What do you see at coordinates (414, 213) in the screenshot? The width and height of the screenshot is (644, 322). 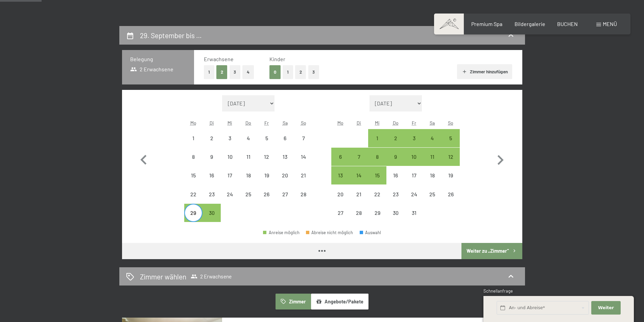 I see `div: Fri Oct 31 2025` at bounding box center [414, 213].